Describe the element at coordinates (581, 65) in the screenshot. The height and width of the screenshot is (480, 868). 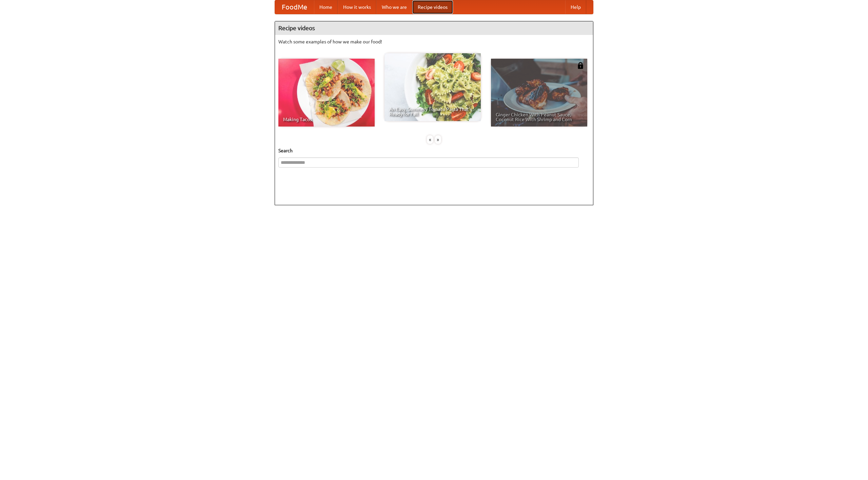
I see `img: 483408.png` at that location.